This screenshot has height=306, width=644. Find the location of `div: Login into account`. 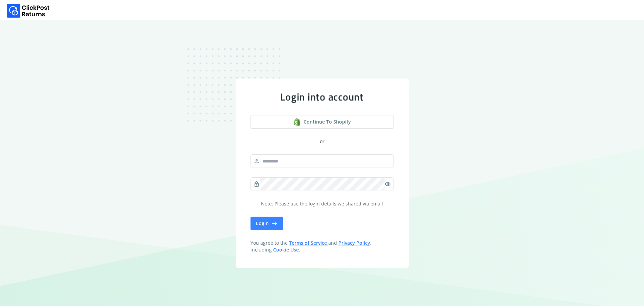

div: Login into account is located at coordinates (322, 97).